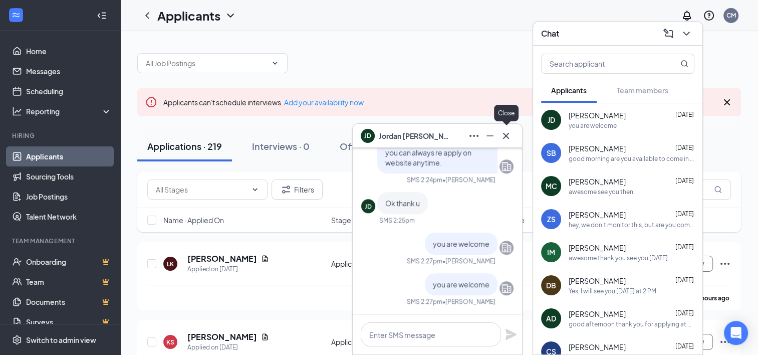 This screenshot has height=355, width=758. What do you see at coordinates (184, 146) in the screenshot?
I see `div: Applications · 219` at bounding box center [184, 146].